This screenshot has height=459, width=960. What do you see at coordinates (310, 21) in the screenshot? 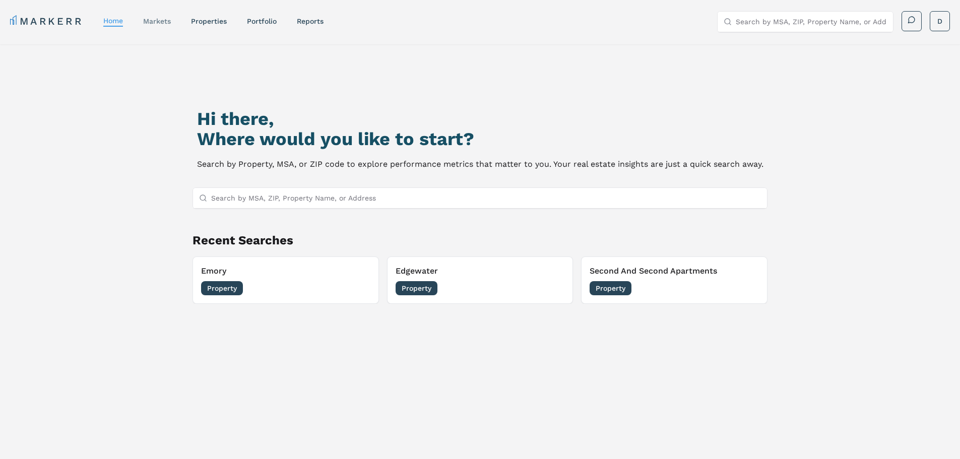
I see `a: reports` at bounding box center [310, 21].